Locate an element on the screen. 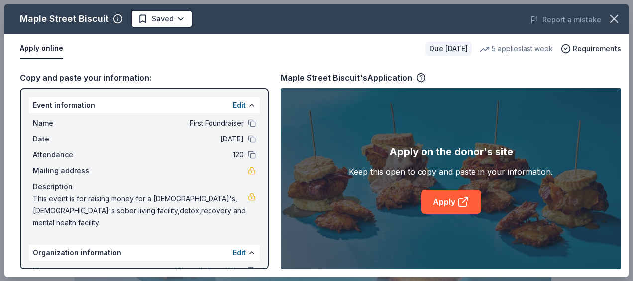  button: Saved is located at coordinates (162, 19).